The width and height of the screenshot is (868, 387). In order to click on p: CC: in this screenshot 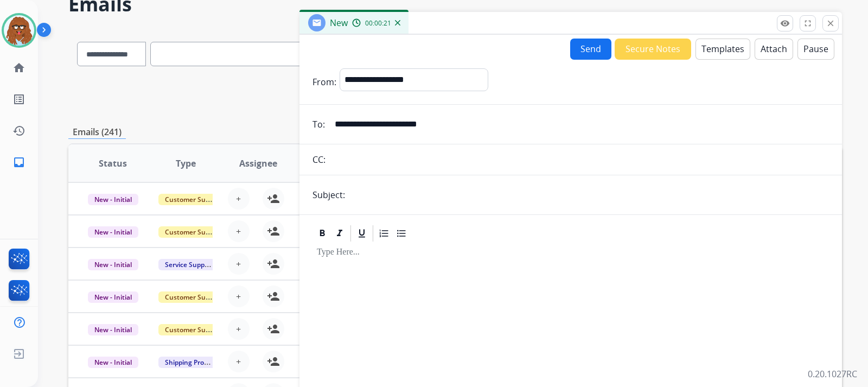, I will do `click(319, 159)`.